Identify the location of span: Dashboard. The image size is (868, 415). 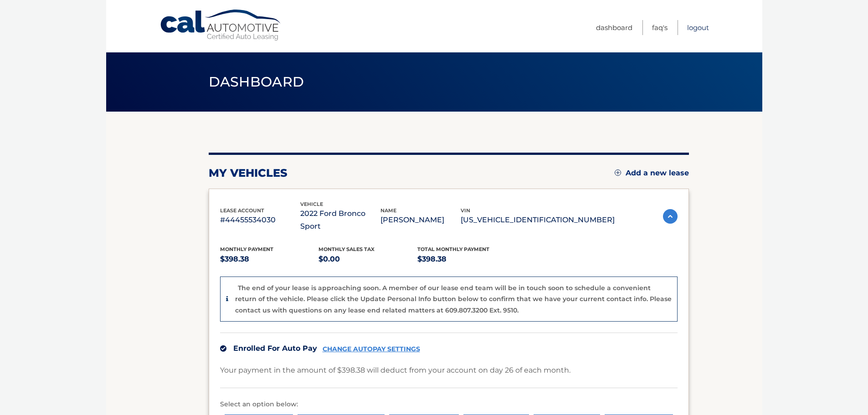
(257, 81).